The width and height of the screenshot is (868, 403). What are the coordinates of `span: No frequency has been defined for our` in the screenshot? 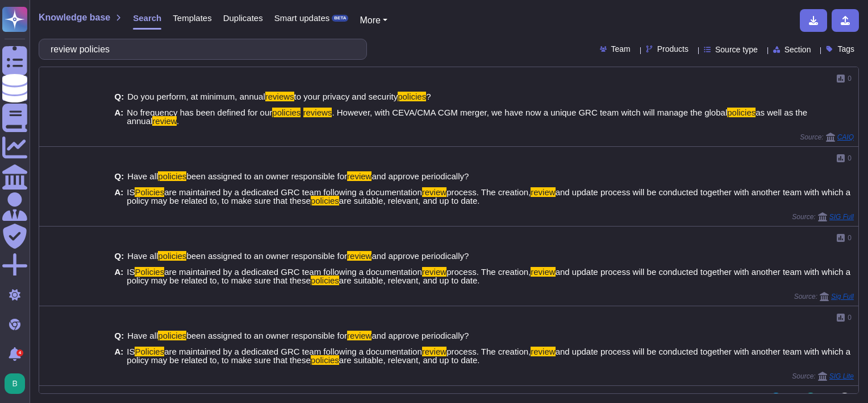 It's located at (199, 112).